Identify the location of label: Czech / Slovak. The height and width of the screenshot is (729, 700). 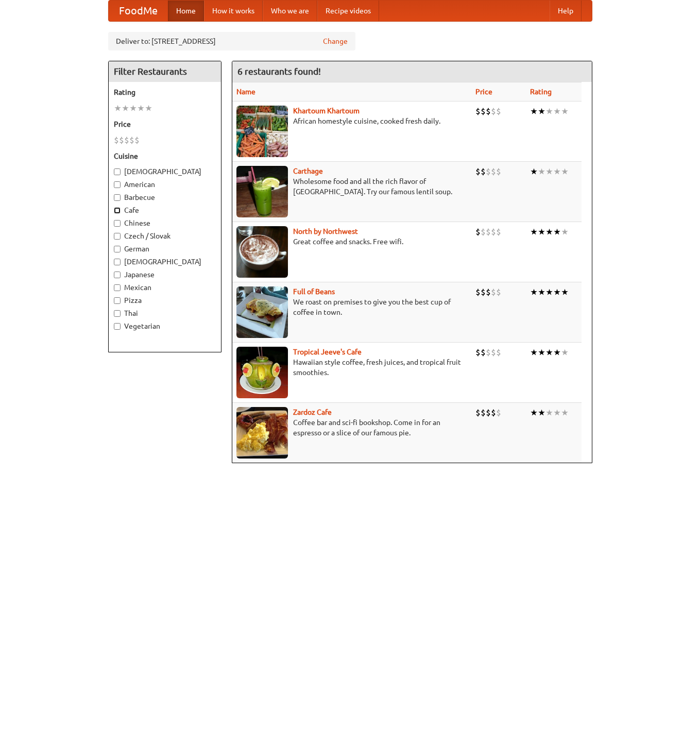
(165, 236).